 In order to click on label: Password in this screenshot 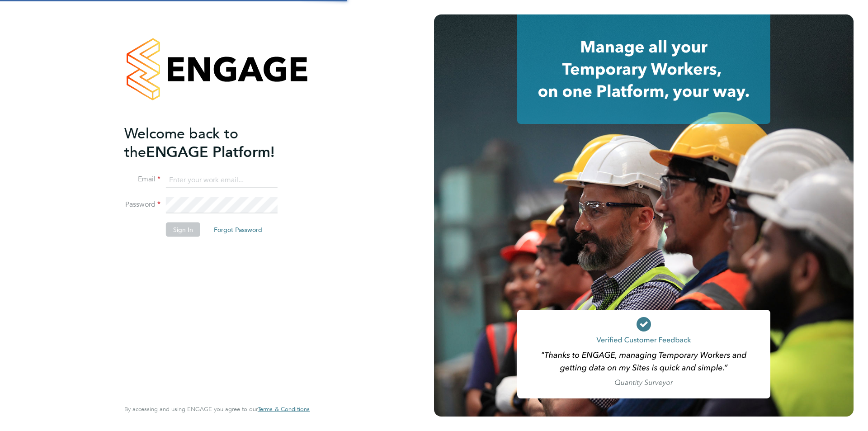, I will do `click(142, 204)`.